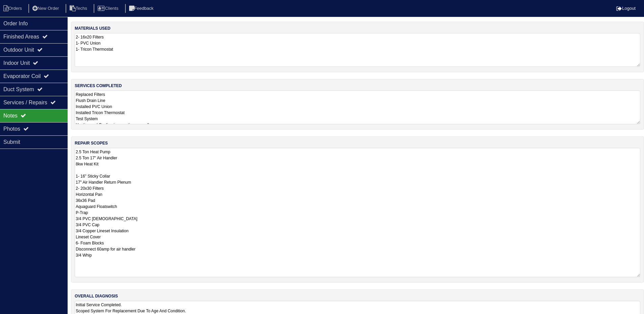 This screenshot has height=314, width=644. I want to click on a: Clients, so click(109, 8).